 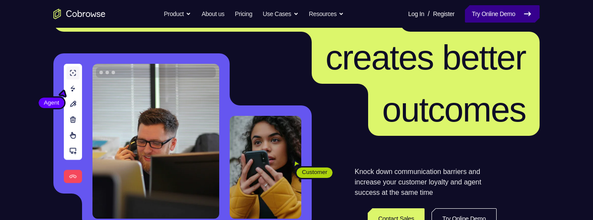 I want to click on a: Pricing, so click(x=244, y=14).